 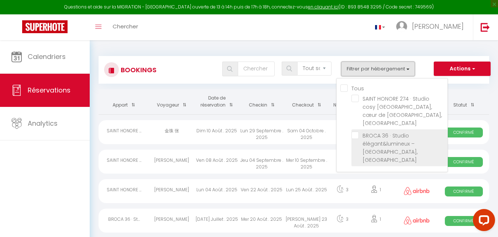 I want to click on button: Open LiveChat chat widget, so click(x=17, y=14).